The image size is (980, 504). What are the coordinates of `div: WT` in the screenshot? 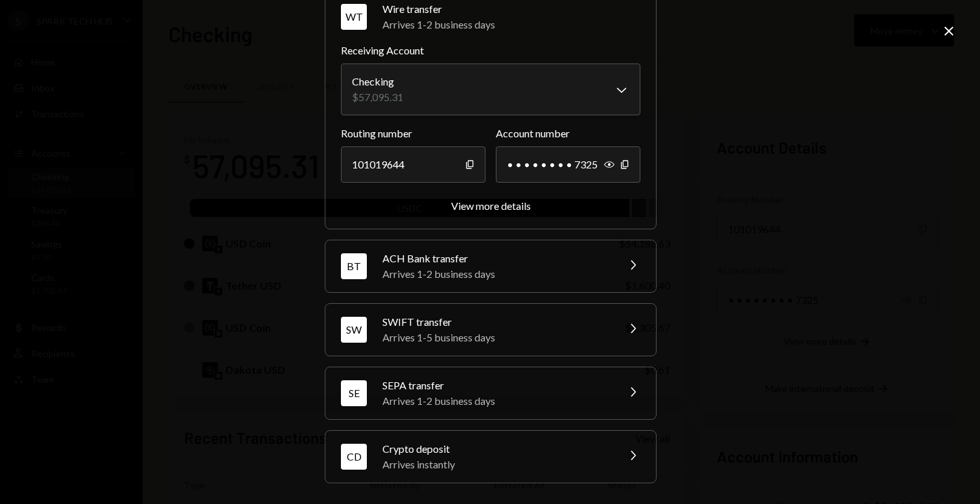 It's located at (354, 17).